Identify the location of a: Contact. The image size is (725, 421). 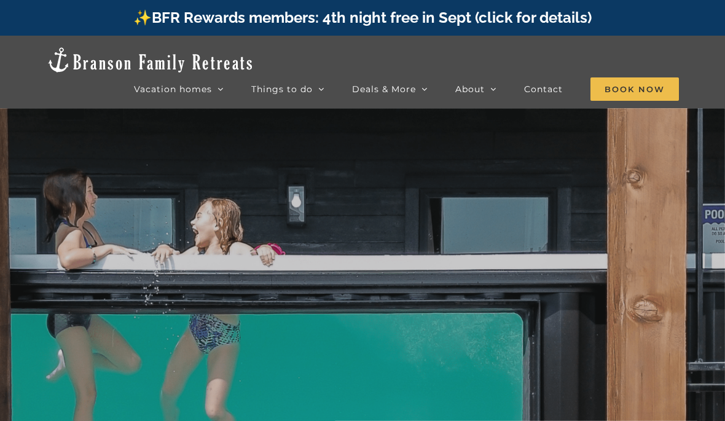
(544, 89).